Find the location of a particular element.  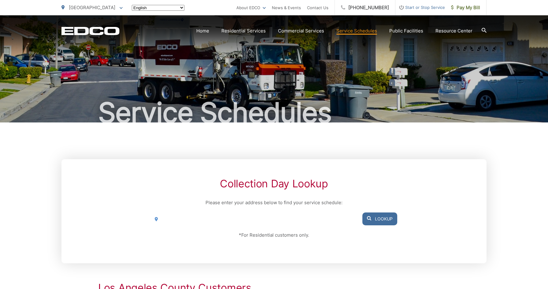

a: Public Facilities is located at coordinates (406, 31).